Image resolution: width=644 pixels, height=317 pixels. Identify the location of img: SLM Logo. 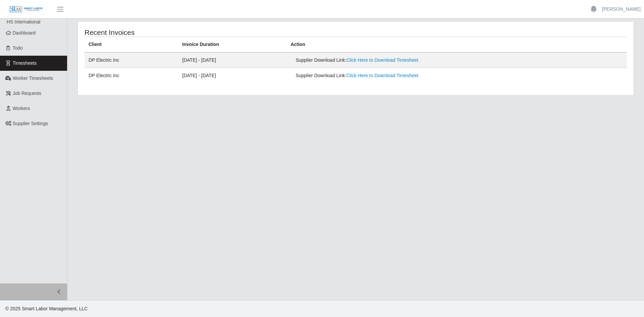
(26, 9).